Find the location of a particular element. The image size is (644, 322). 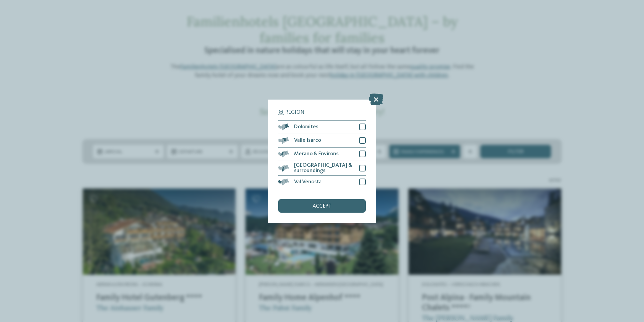

span: Dolomites is located at coordinates (306, 127).